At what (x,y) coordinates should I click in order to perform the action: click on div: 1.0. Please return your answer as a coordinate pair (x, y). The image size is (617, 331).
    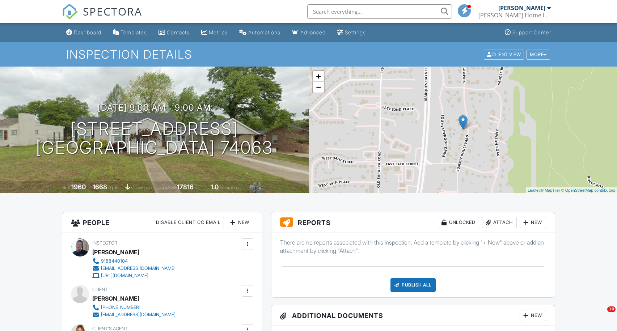
    Looking at the image, I should click on (215, 187).